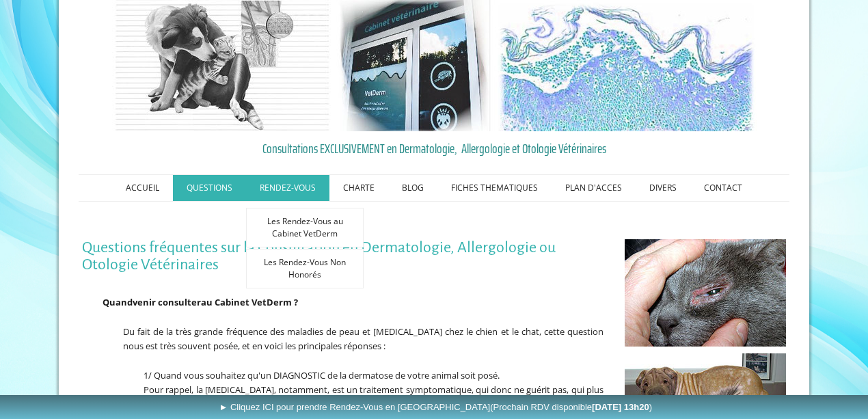  I want to click on a: QUESTIONS, so click(209, 188).